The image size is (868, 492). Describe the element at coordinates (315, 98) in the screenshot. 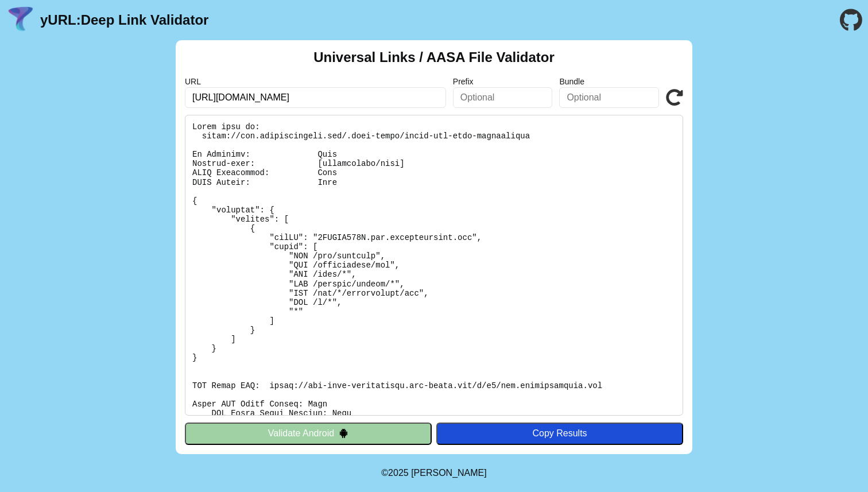

I see `input: Required` at that location.